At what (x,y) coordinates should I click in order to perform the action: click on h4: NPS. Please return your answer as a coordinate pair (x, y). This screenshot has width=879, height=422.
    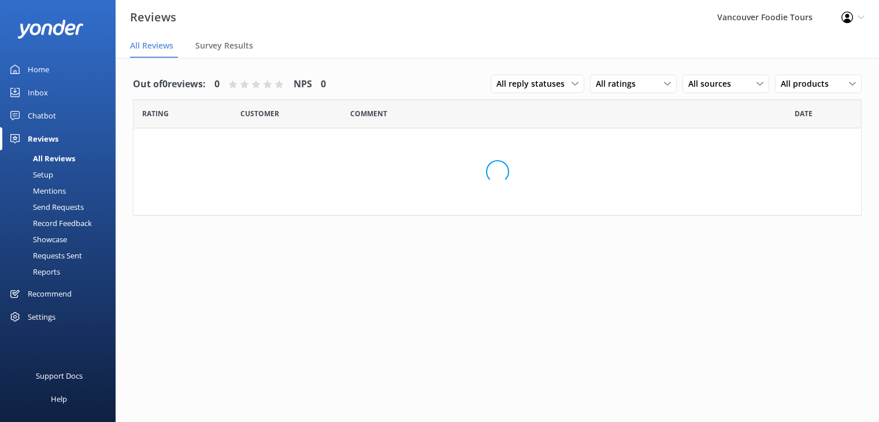
    Looking at the image, I should click on (303, 84).